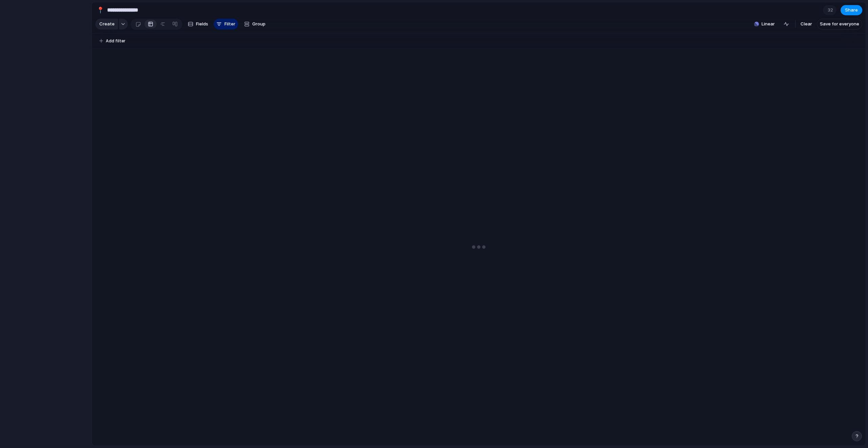  What do you see at coordinates (116, 41) in the screenshot?
I see `span: Add filter` at bounding box center [116, 41].